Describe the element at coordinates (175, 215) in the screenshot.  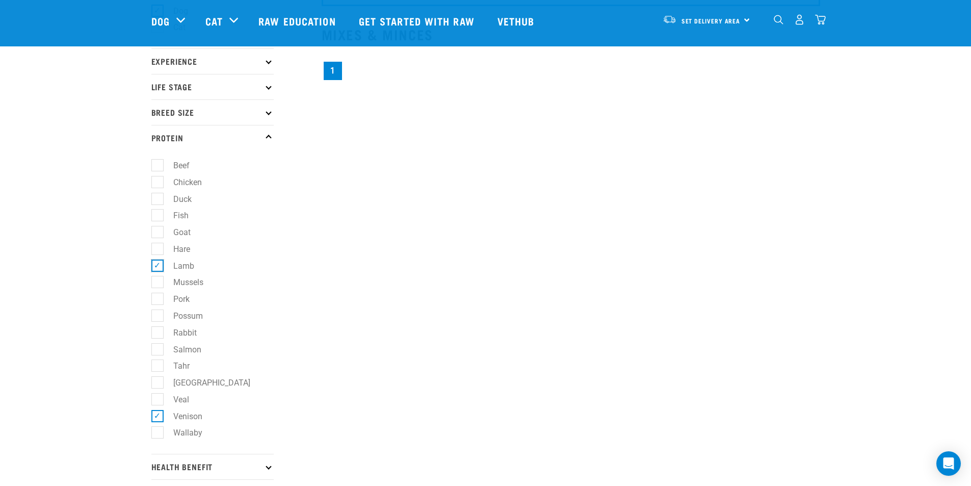
I see `label: Fish` at that location.